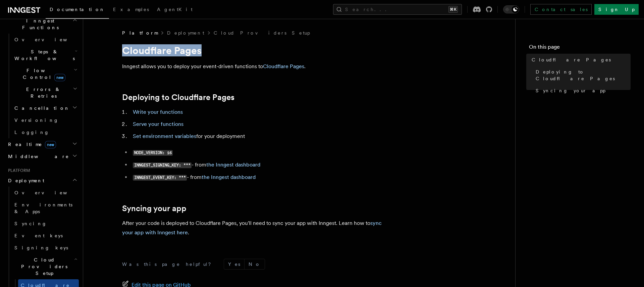 The image size is (644, 287). Describe the element at coordinates (77, 11) in the screenshot. I see `a: Documentation` at that location.